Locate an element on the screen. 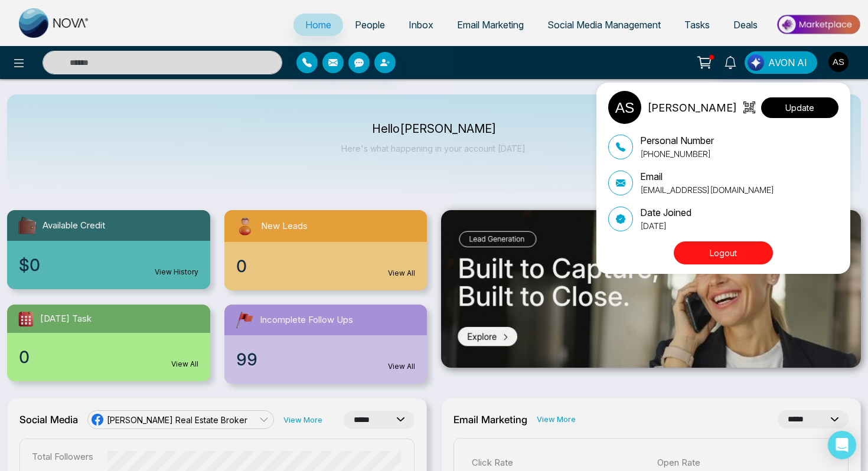  button: Logout is located at coordinates (723, 253).